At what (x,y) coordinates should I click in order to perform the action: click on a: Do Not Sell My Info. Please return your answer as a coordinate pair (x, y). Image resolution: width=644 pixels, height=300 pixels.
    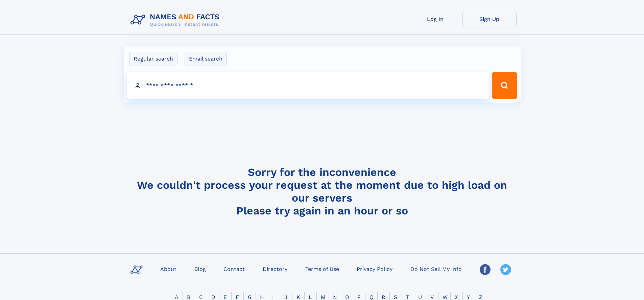
    Looking at the image, I should click on (436, 269).